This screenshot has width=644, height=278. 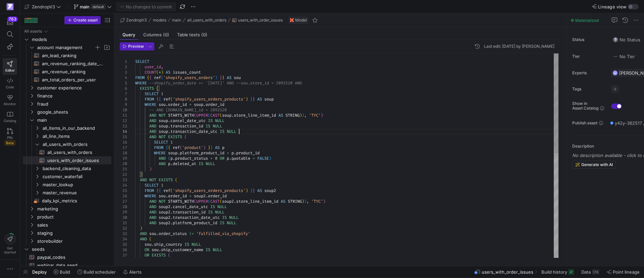 What do you see at coordinates (206, 21) in the screenshot?
I see `span: all_users_with_orders` at bounding box center [206, 21].